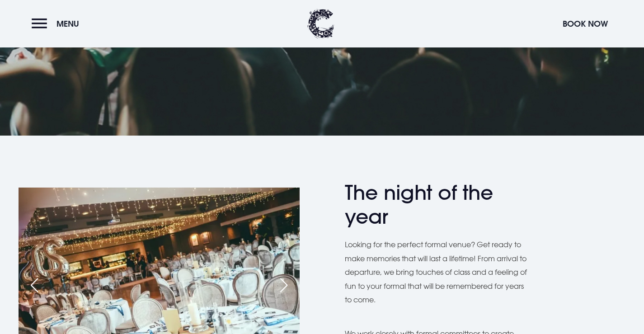 This screenshot has width=644, height=334. What do you see at coordinates (284, 285) in the screenshot?
I see `div: Next slide` at bounding box center [284, 285].